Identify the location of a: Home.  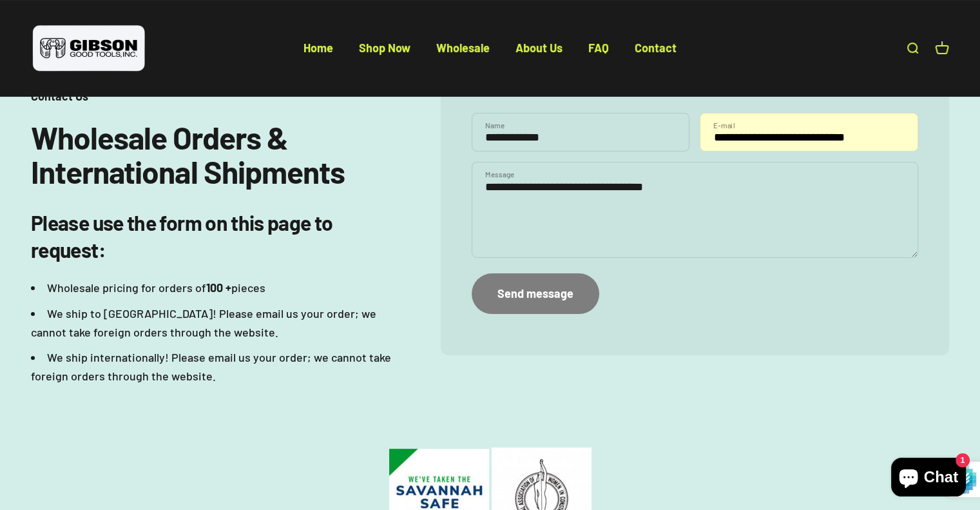
(318, 48).